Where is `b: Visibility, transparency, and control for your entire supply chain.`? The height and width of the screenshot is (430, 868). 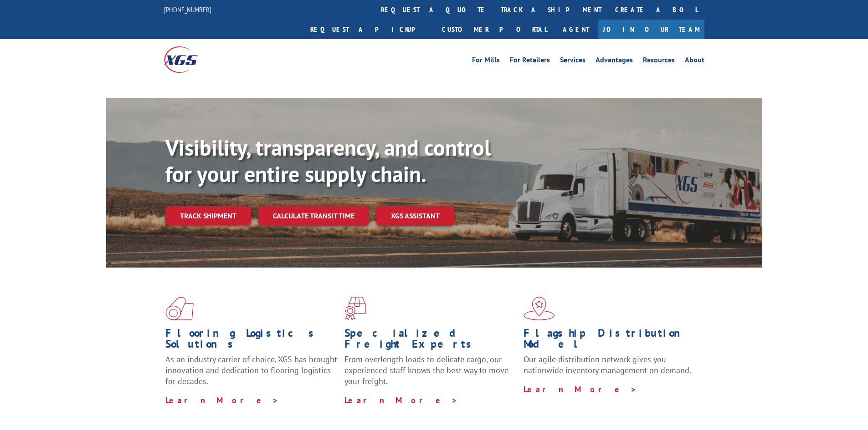 b: Visibility, transparency, and control for your entire supply chain. is located at coordinates (328, 160).